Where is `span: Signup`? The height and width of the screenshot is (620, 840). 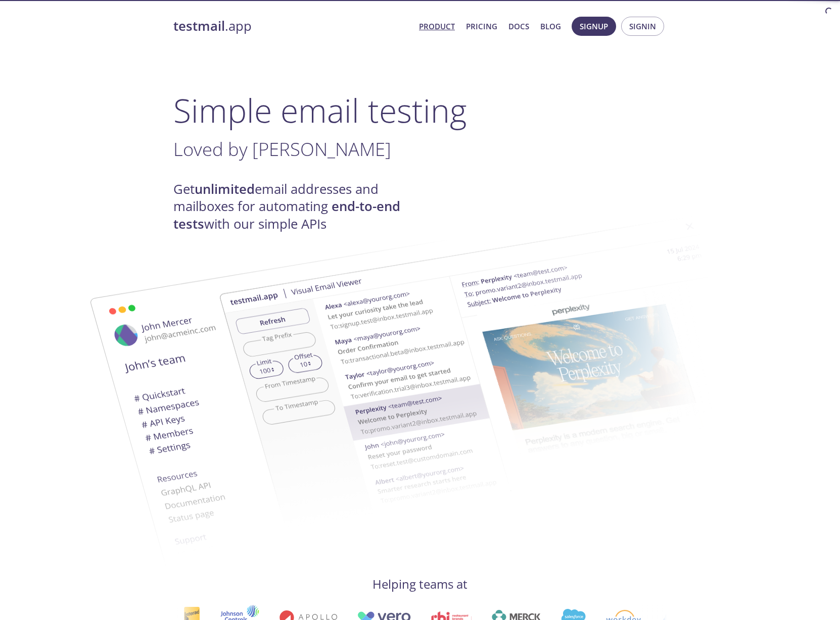
span: Signup is located at coordinates (593, 26).